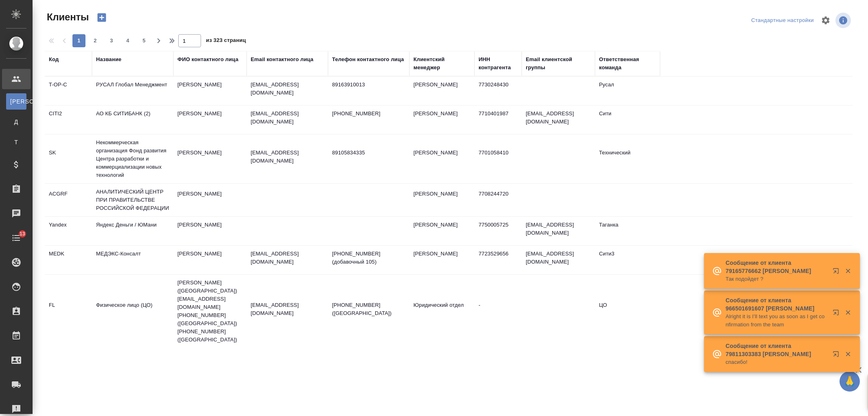  Describe the element at coordinates (112, 41) in the screenshot. I see `span: 3` at that location.